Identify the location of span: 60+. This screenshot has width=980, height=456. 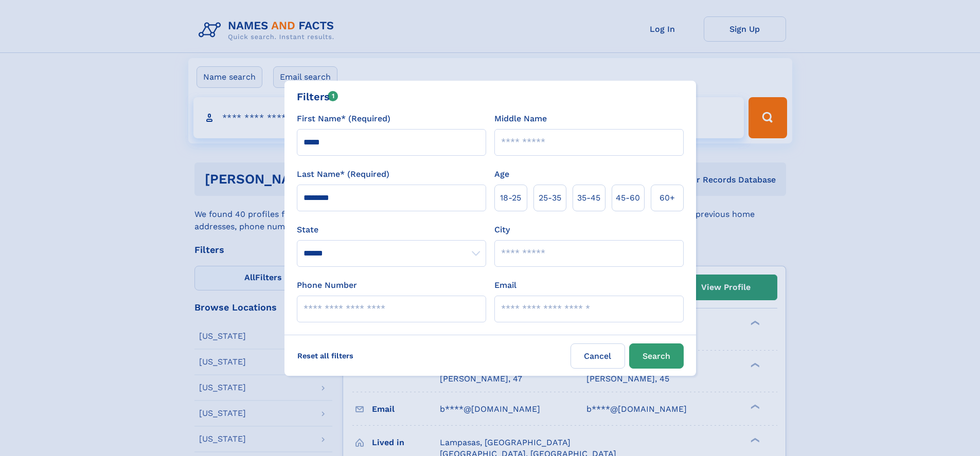
(667, 198).